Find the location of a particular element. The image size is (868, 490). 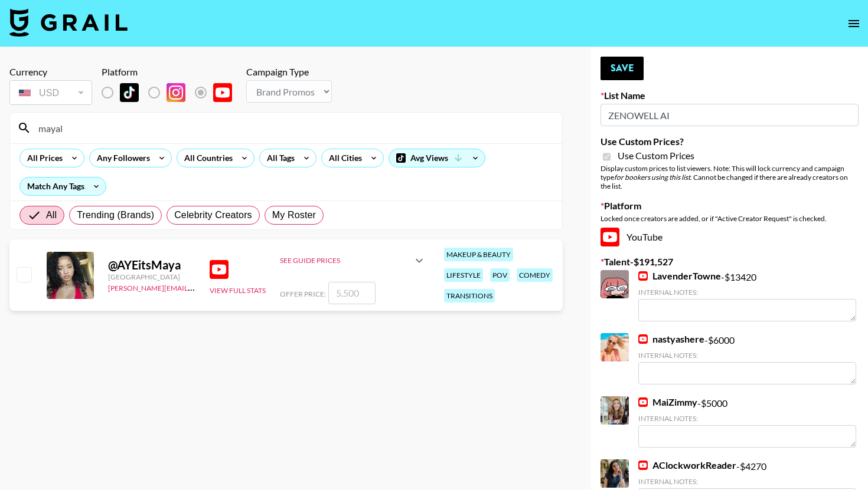

div: - $ 13420 is located at coordinates (746, 296).